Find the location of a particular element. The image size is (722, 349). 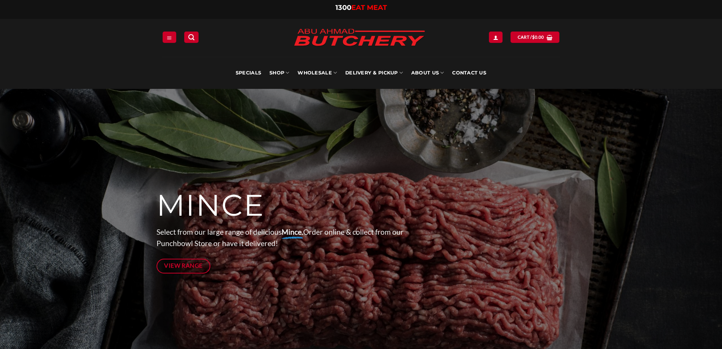

a: Wholesale is located at coordinates (317, 73).